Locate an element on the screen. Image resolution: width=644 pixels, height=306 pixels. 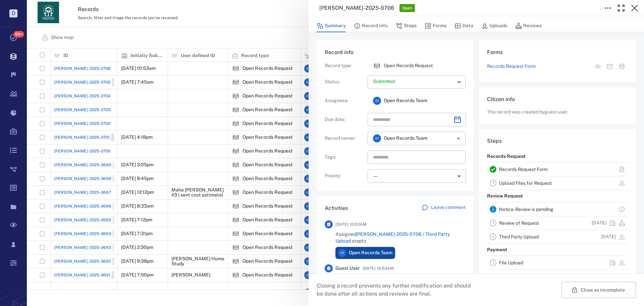
p: [Internal Review] is located at coordinates (506, 276).